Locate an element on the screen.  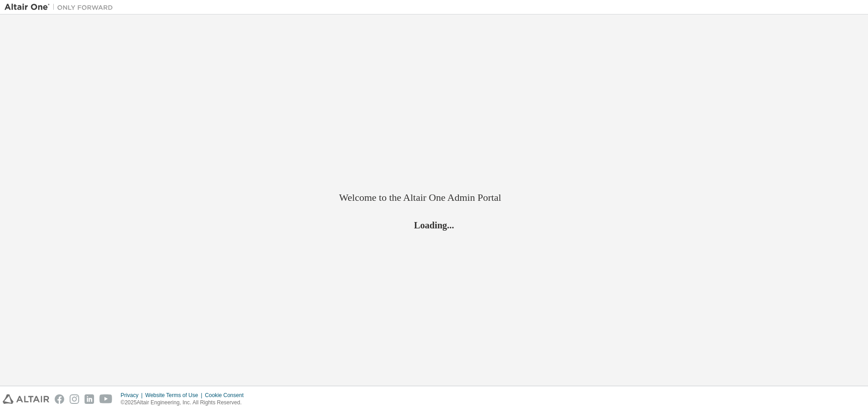
div: Cookie Consent is located at coordinates (226, 395).